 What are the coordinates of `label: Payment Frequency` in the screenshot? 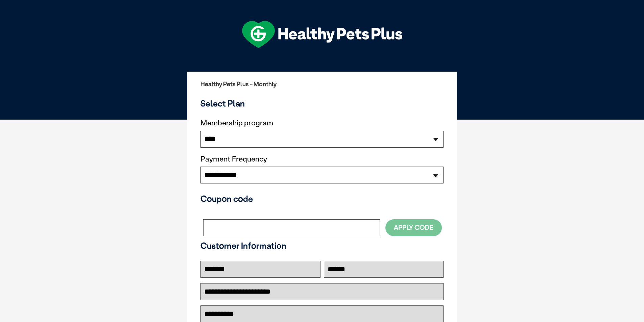 It's located at (234, 159).